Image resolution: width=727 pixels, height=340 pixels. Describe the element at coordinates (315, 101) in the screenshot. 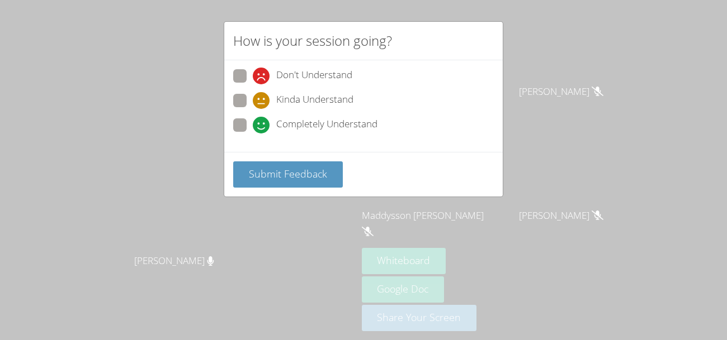

I see `span: Kinda Understand` at that location.